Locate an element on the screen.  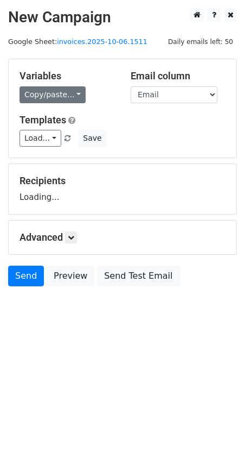
a: Daily emails left: 50 is located at coordinates (201, 41).